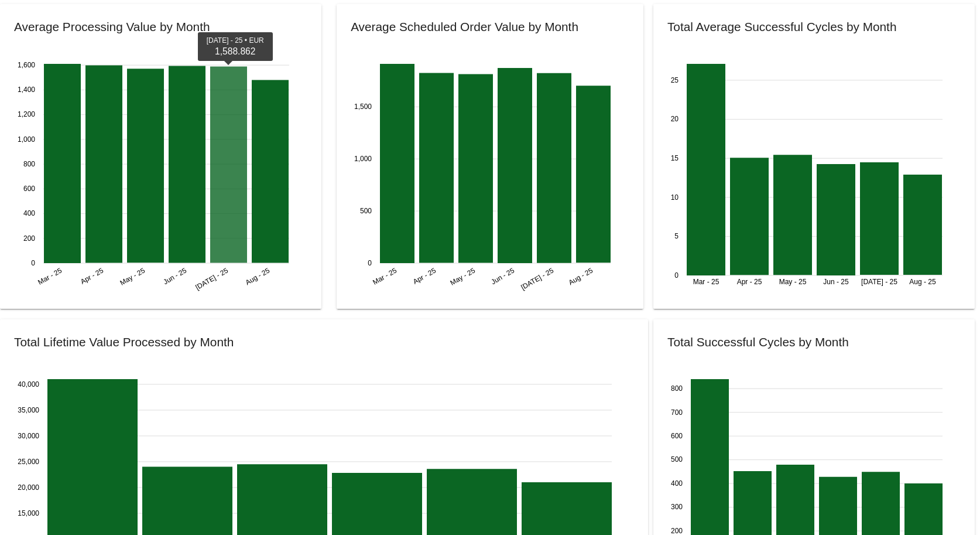 Image resolution: width=980 pixels, height=535 pixels. What do you see at coordinates (758, 341) in the screenshot?
I see `h2: Total Successful Cycles by Month` at bounding box center [758, 341].